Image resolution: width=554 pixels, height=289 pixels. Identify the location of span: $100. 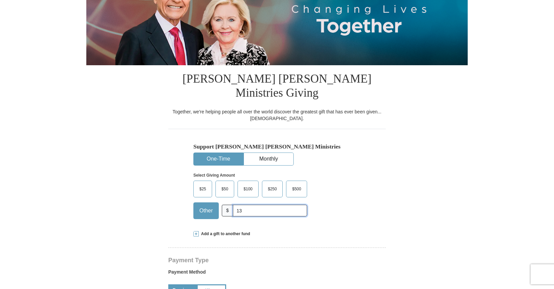
(248, 189).